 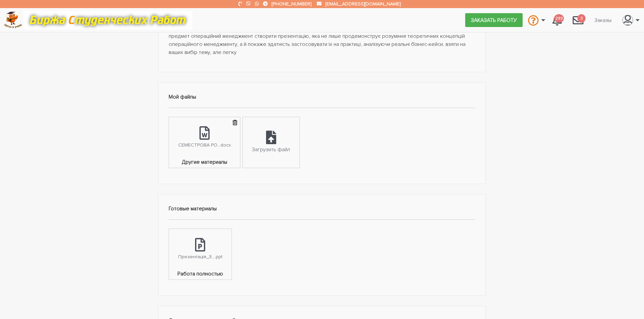 I want to click on div: СЕМЕСТРОВА РО...docx, so click(x=204, y=145).